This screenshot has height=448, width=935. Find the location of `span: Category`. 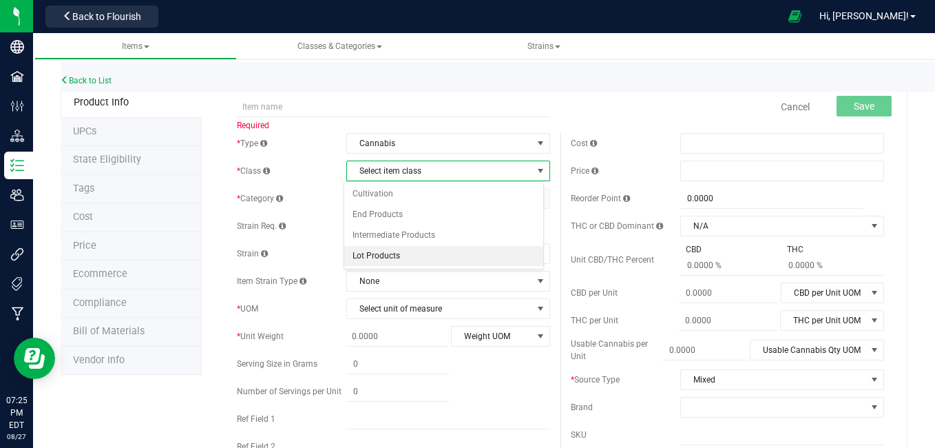

span: Category is located at coordinates (260, 198).